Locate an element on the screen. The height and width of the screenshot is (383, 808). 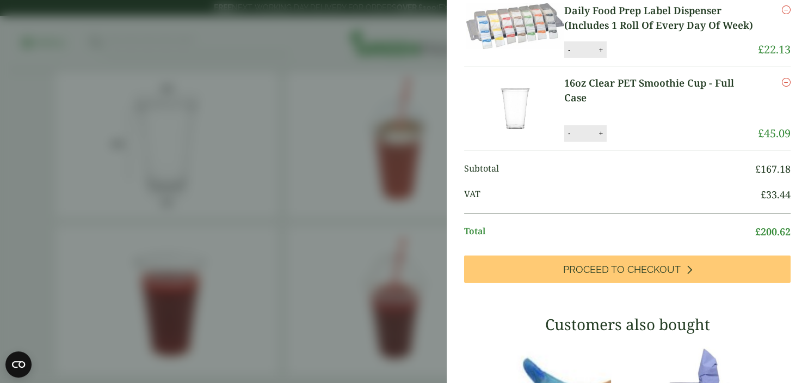
span: Subtotal is located at coordinates (610, 169).